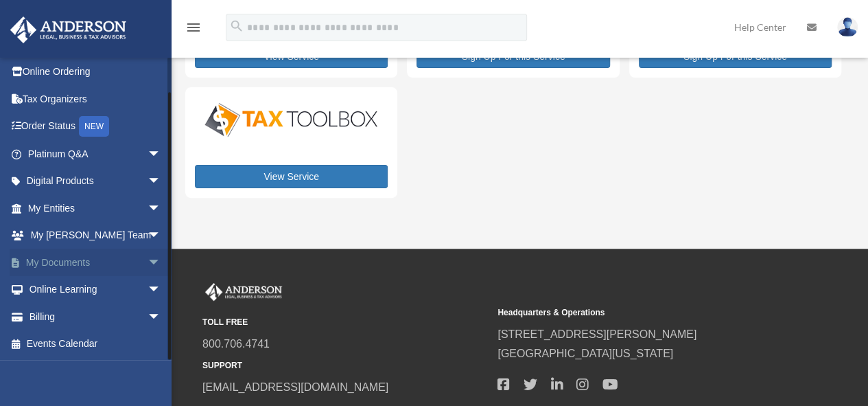  What do you see at coordinates (95, 154) in the screenshot?
I see `a: Platinum Q&Aarrow_drop_down` at bounding box center [95, 154].